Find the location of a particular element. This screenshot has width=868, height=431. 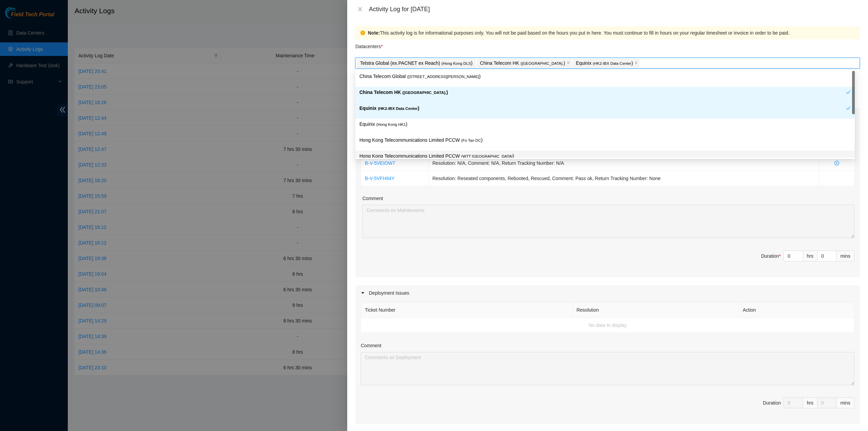

td: Resolution: Reseated components, Rebooted, Rescued, Comment: Pass ok, Return Tracking Number: None is located at coordinates (623, 178).